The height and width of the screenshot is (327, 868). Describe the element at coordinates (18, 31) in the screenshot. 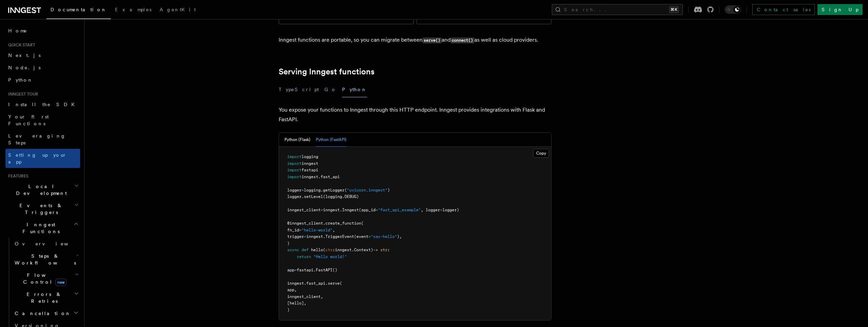

I see `span: Home` at that location.